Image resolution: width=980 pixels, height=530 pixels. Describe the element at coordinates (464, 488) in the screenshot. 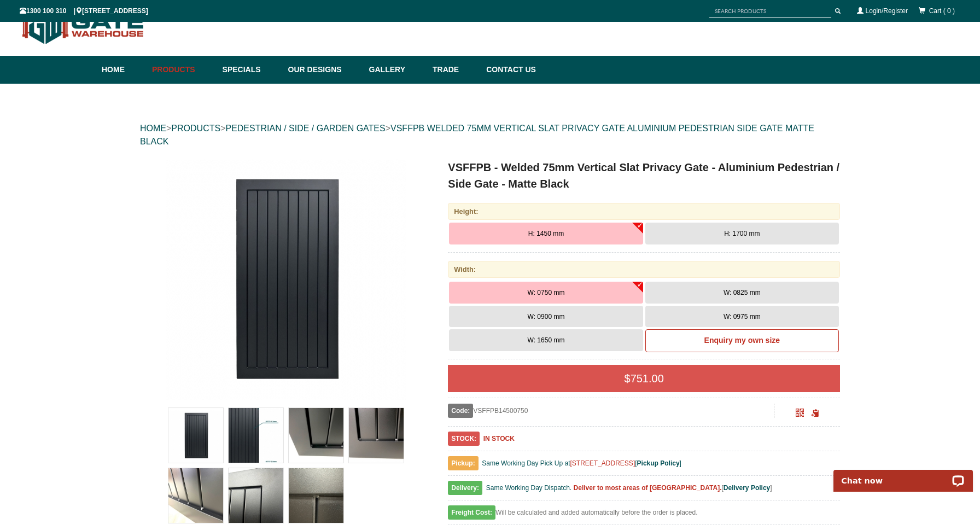

I see `span: Delivery:` at that location.